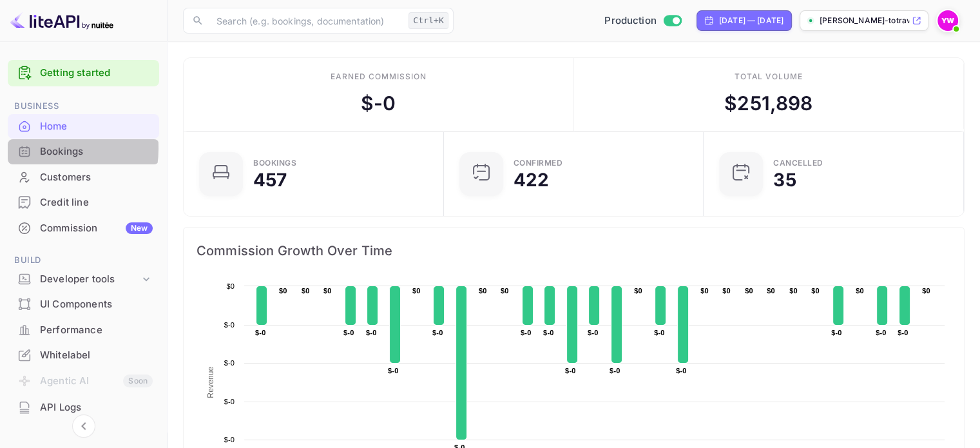  Describe the element at coordinates (96, 228) in the screenshot. I see `div: Commission` at that location.